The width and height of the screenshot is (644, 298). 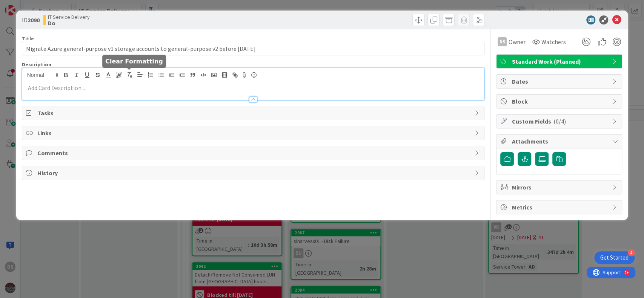 What do you see at coordinates (34, 20) in the screenshot?
I see `b: 2090` at bounding box center [34, 20].